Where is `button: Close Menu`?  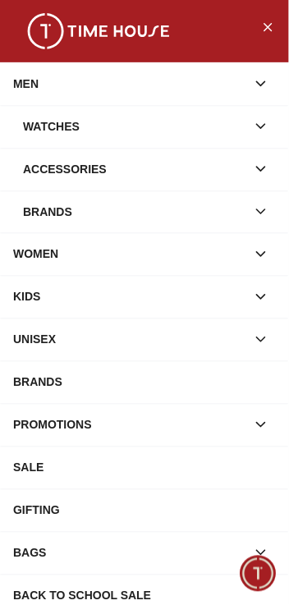
button: Close Menu is located at coordinates (268, 26).